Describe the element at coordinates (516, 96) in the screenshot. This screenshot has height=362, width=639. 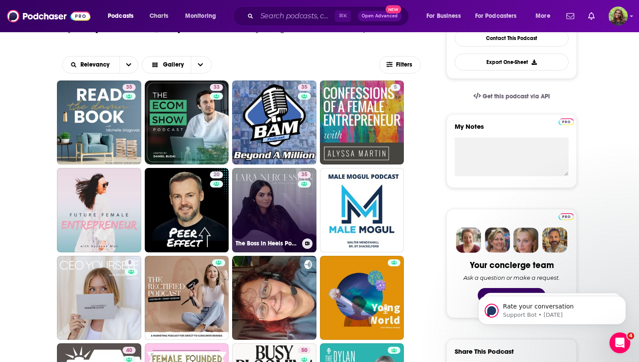
I see `span: Get this podcast via API` at that location.